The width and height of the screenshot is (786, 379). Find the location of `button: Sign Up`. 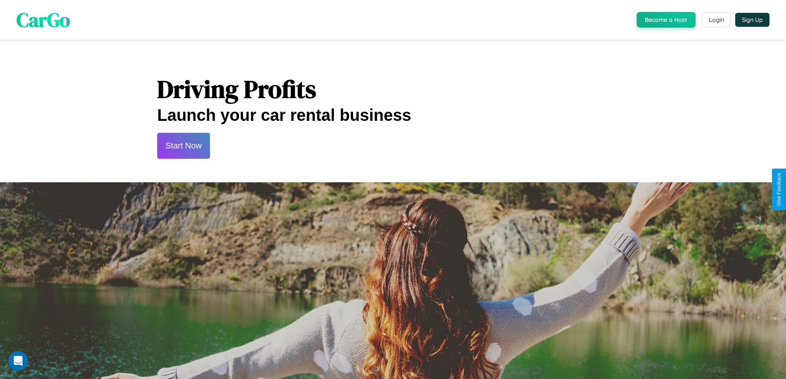

button: Sign Up is located at coordinates (752, 20).